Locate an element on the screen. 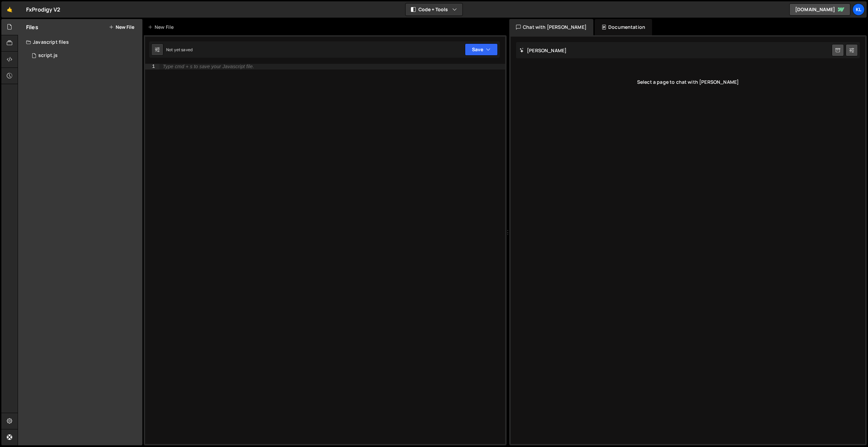  div: FxProdigy V2 is located at coordinates (43, 9).